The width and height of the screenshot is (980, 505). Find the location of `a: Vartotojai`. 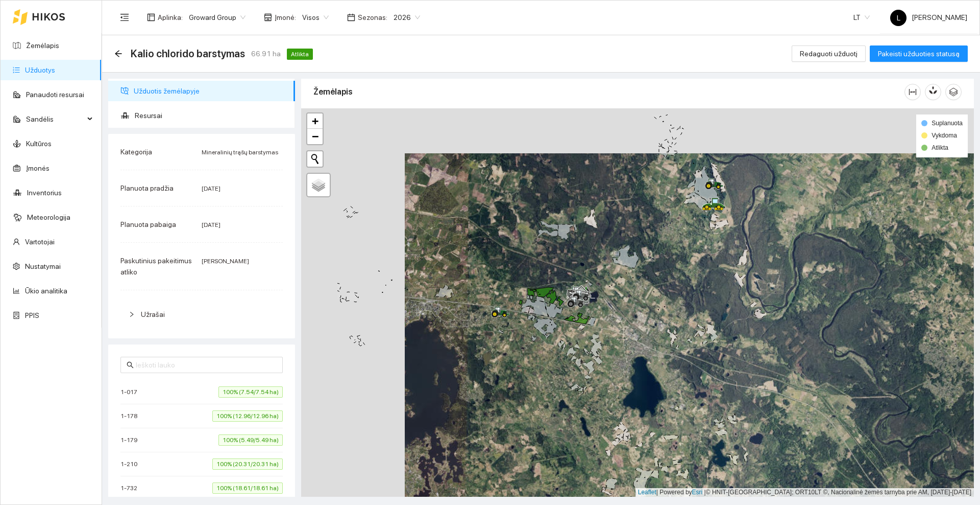

a: Vartotojai is located at coordinates (40, 241).